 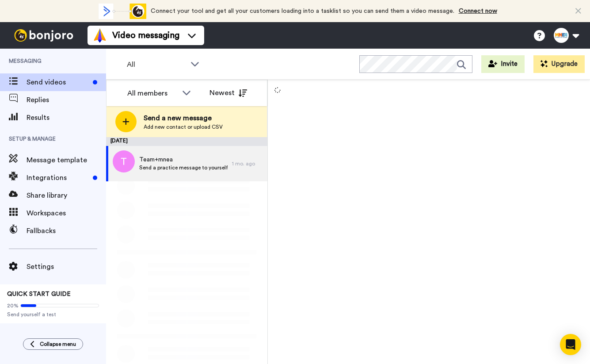 What do you see at coordinates (66, 213) in the screenshot?
I see `span: Workspaces` at bounding box center [66, 213].